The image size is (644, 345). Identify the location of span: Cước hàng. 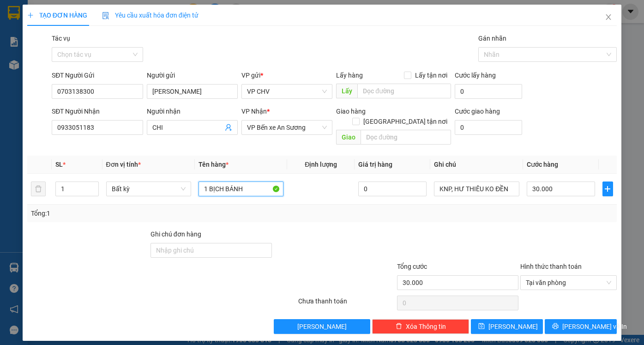
(542, 165).